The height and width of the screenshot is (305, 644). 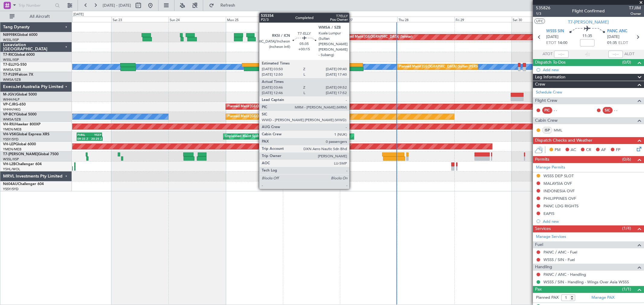 What do you see at coordinates (551, 168) in the screenshot?
I see `a: Manage Permits` at bounding box center [551, 168].